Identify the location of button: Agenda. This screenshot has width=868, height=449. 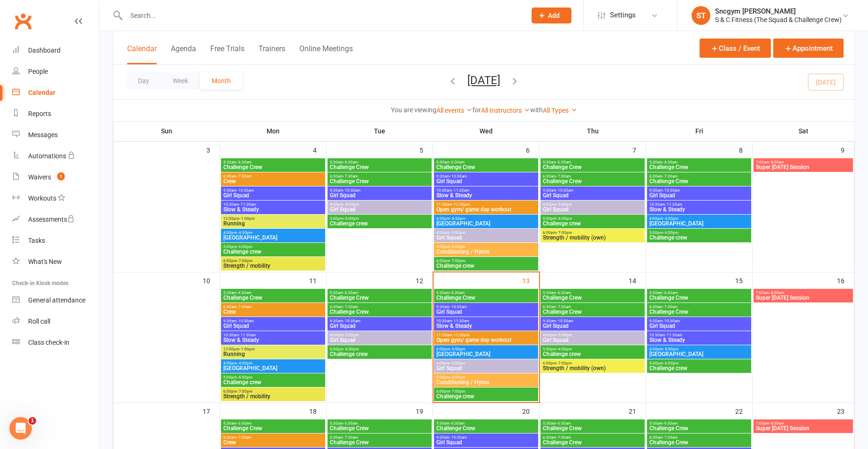
(183, 54).